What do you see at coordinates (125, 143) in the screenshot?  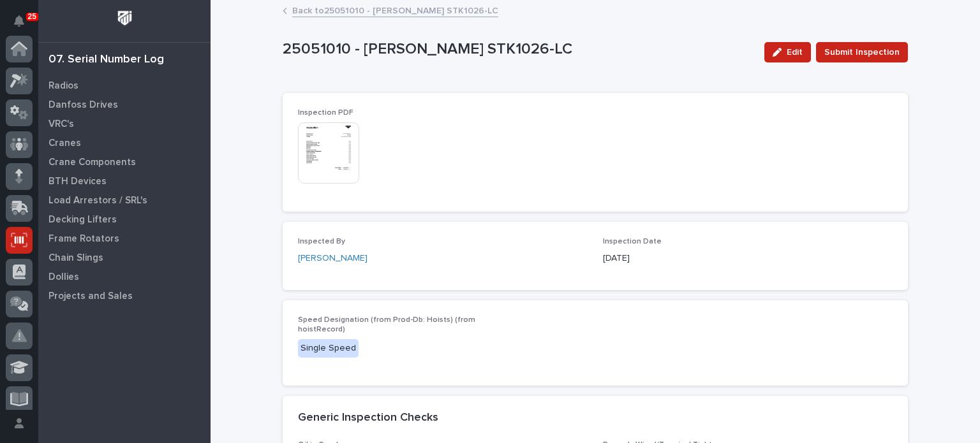 I see `a: Cranes` at bounding box center [125, 143].